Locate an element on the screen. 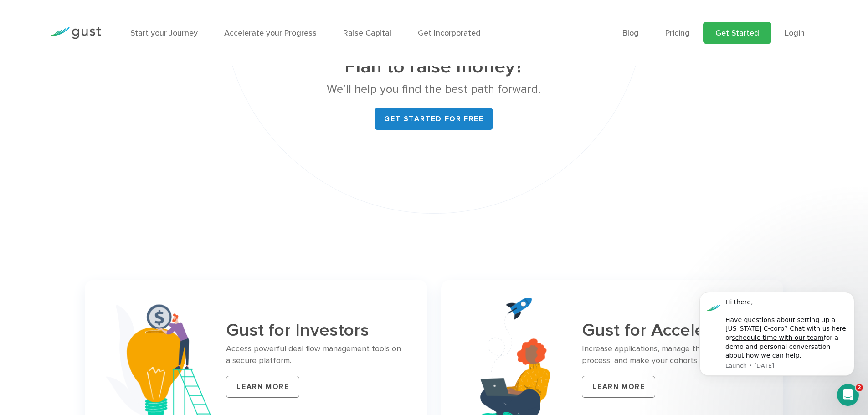  div: message notification from Launch, 1d ago. Hi there, Have questions about setting up a Delaware C-... is located at coordinates (91, 55).